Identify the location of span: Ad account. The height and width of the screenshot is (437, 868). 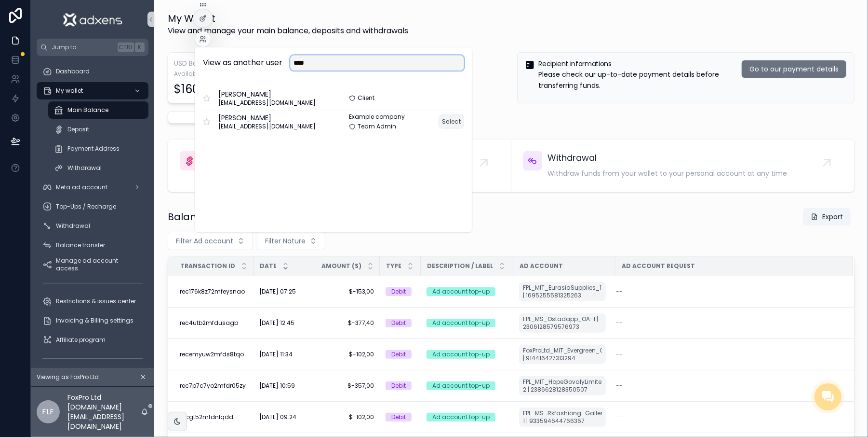
(542, 266).